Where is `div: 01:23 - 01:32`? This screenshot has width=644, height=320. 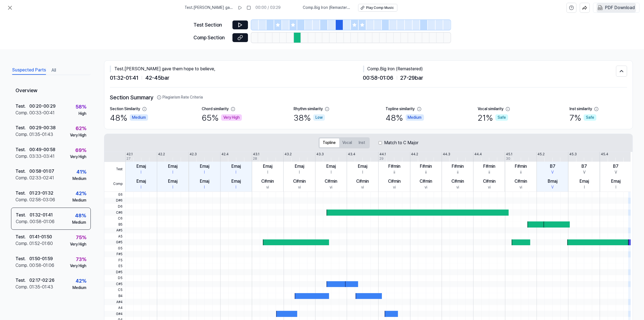
div: 01:23 - 01:32 is located at coordinates (41, 193).